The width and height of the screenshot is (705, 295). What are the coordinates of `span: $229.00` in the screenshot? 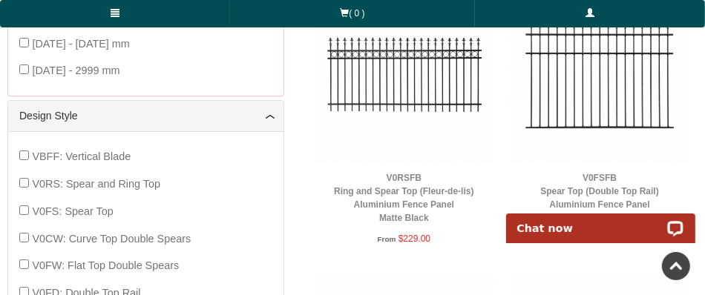 It's located at (414, 239).